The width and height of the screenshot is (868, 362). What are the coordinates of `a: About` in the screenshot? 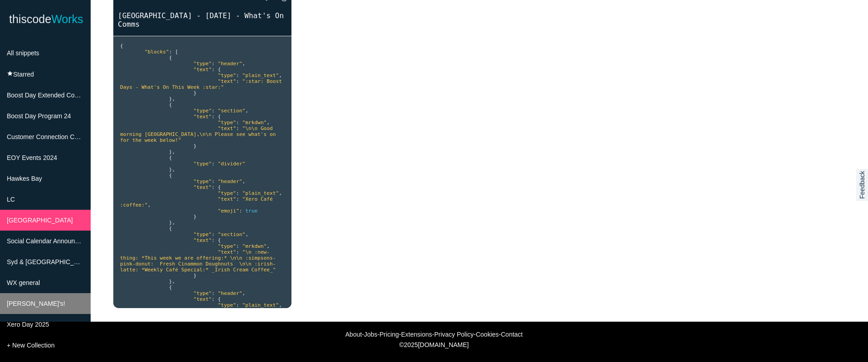 It's located at (353, 335).